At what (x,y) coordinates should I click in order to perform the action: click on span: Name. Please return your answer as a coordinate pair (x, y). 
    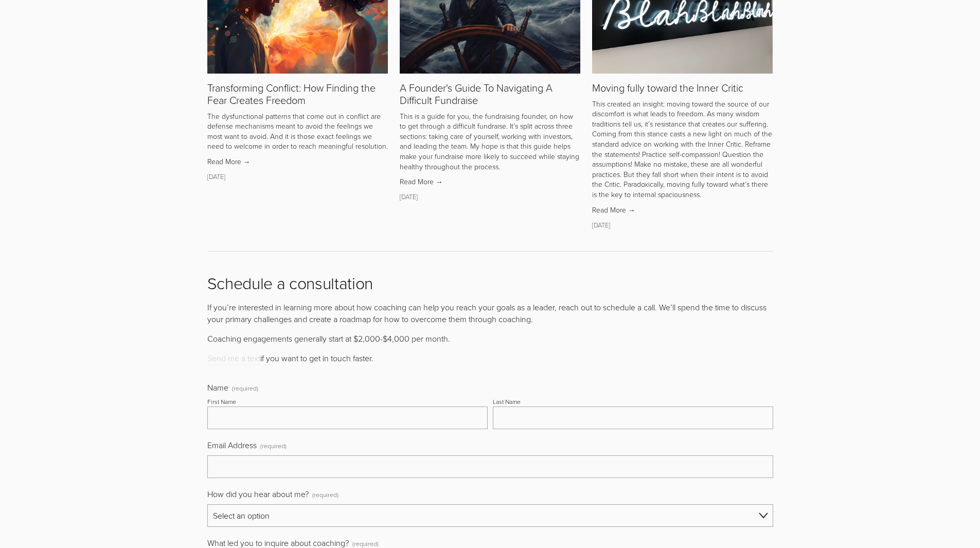
    Looking at the image, I should click on (217, 388).